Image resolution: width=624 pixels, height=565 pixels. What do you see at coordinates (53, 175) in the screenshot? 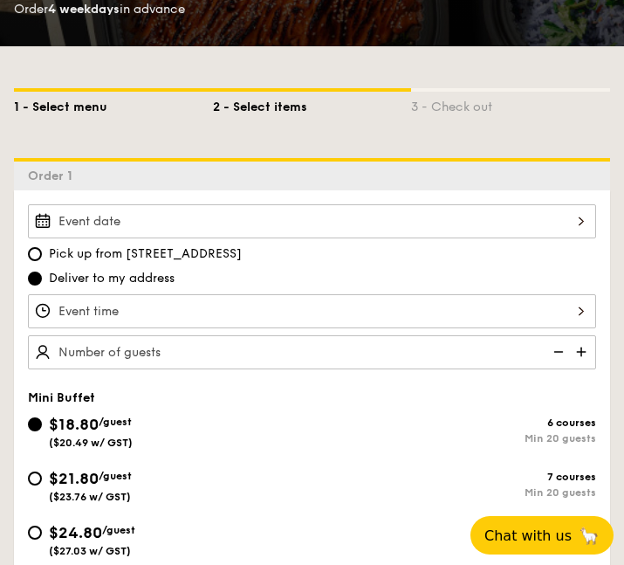
I see `span: Order 1` at bounding box center [53, 175].